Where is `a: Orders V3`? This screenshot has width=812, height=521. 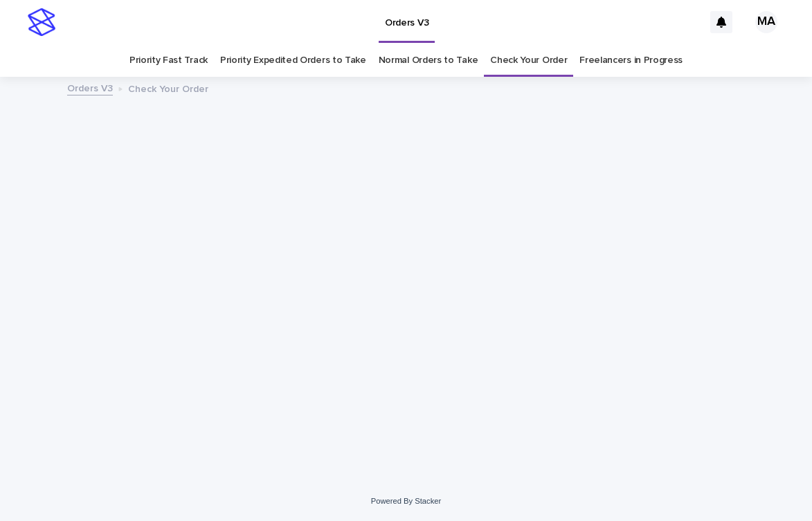
a: Orders V3 is located at coordinates (90, 87).